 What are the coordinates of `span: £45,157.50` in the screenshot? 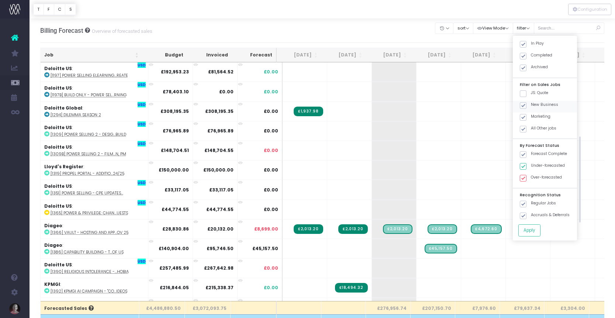 It's located at (265, 249).